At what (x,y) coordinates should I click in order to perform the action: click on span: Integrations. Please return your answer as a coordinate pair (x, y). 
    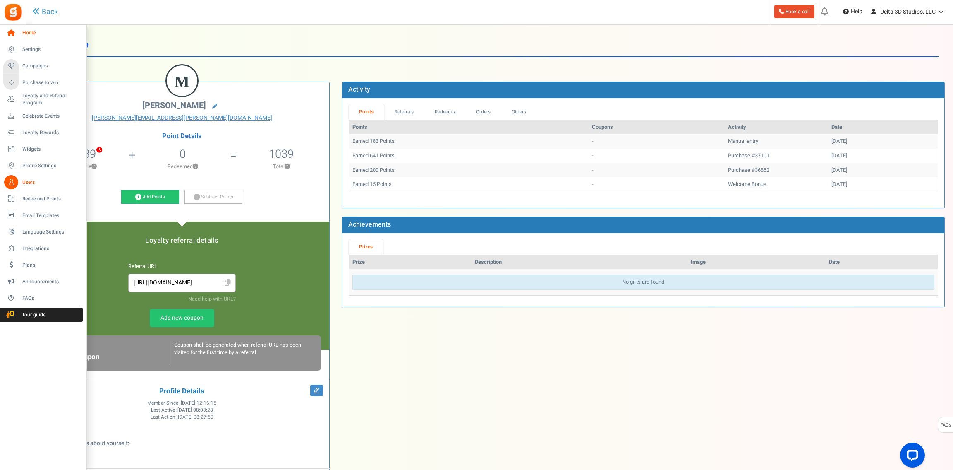
    Looking at the image, I should click on (51, 248).